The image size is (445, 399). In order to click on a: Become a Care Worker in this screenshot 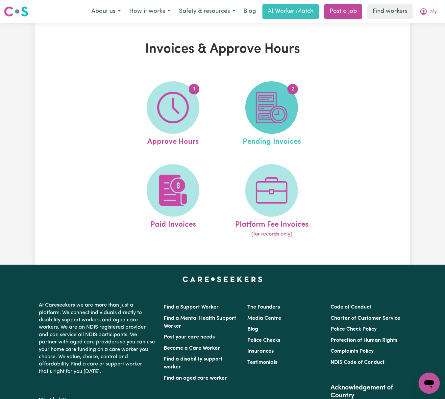, I will do `click(192, 348)`.